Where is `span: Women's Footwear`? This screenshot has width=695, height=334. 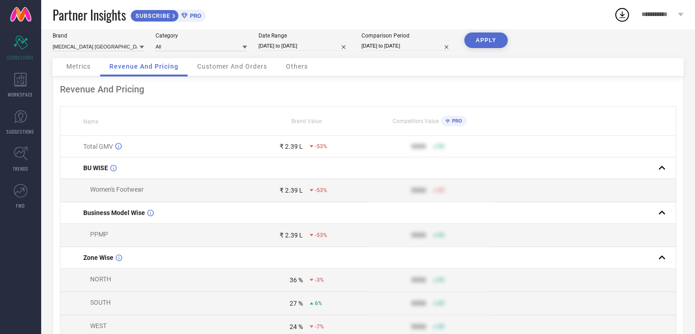 span: Women's Footwear is located at coordinates (117, 189).